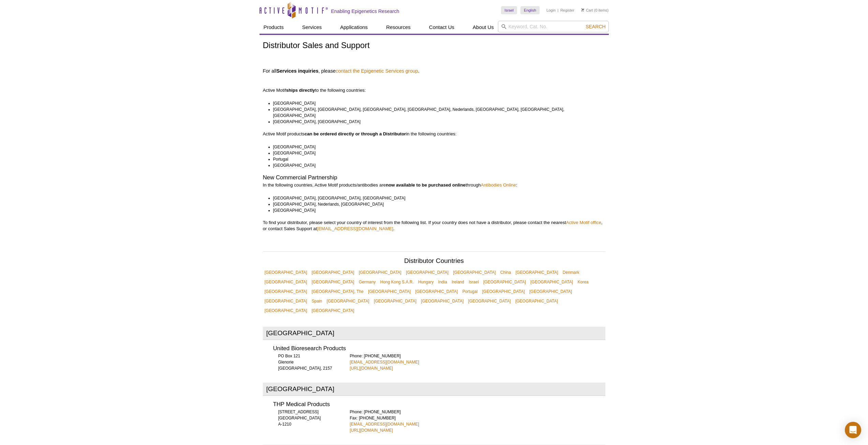 This screenshot has width=868, height=445. Describe the element at coordinates (353, 27) in the screenshot. I see `a: Applications` at that location.